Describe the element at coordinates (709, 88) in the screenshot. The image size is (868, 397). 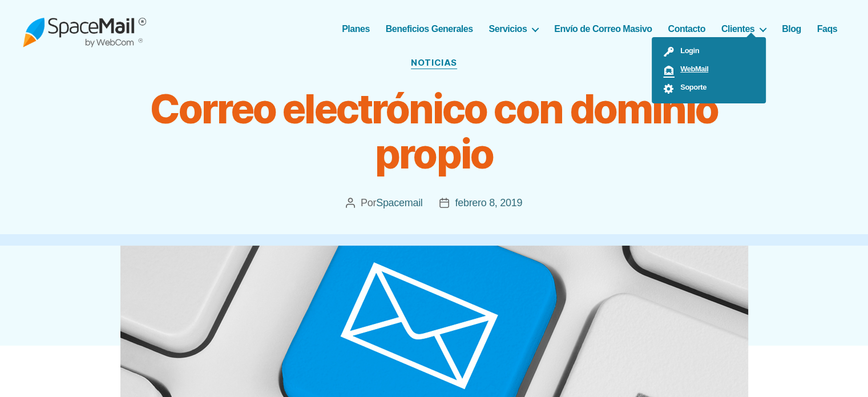
I see `a: Soporte` at that location.